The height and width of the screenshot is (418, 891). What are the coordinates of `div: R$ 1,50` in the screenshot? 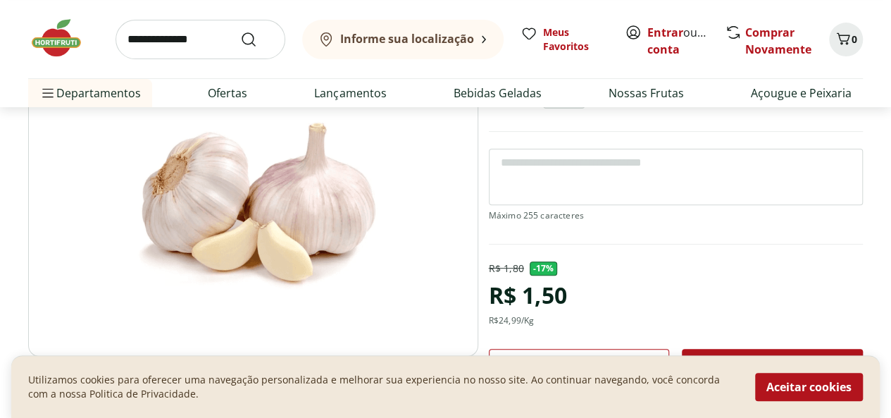 It's located at (528, 295).